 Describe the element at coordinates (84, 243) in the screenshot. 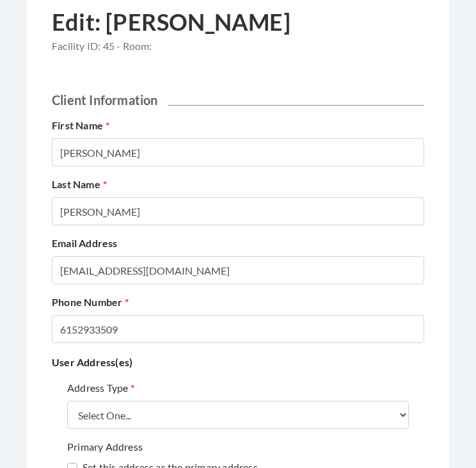

I see `label: Email Address` at that location.